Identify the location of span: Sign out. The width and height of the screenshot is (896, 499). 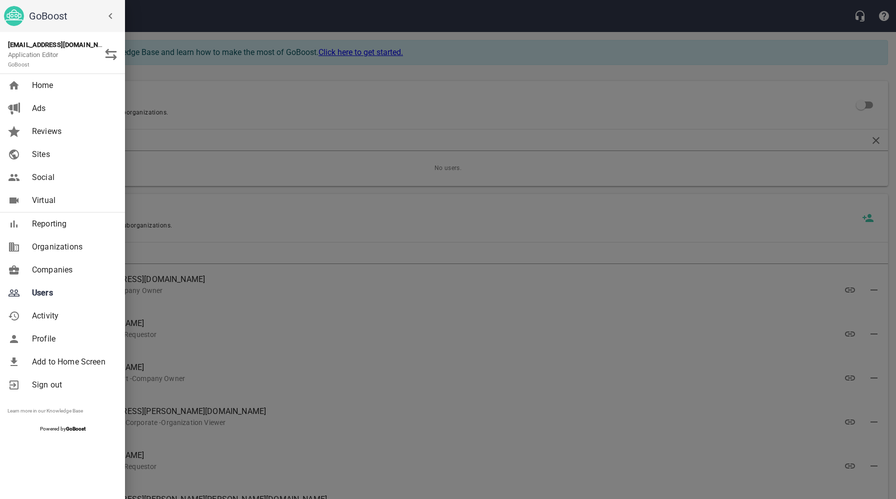
(72, 385).